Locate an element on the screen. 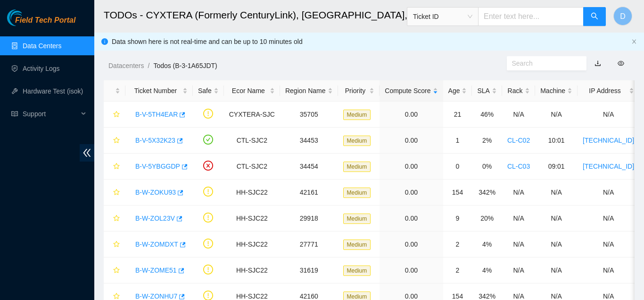 The height and width of the screenshot is (300, 644). a: B-V-5X32K23 is located at coordinates (155, 140).